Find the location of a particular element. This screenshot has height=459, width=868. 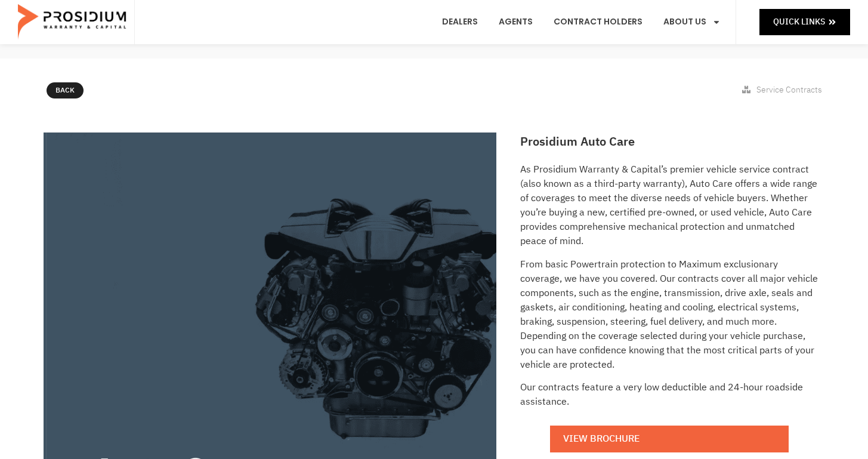

a: Back is located at coordinates (65, 91).